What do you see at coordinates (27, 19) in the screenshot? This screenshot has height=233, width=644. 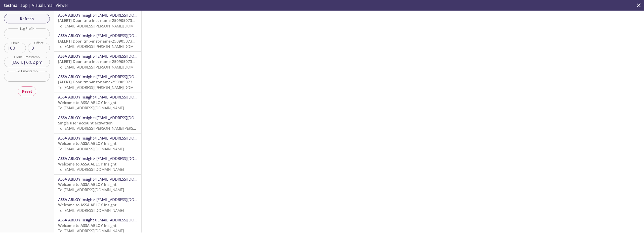 I see `span: Refresh` at bounding box center [27, 19].